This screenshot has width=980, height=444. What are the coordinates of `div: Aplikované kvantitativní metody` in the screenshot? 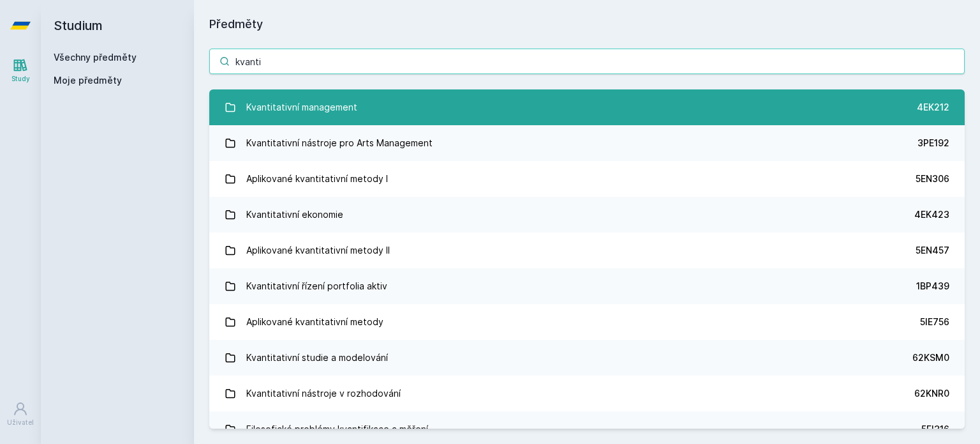 It's located at (315, 322).